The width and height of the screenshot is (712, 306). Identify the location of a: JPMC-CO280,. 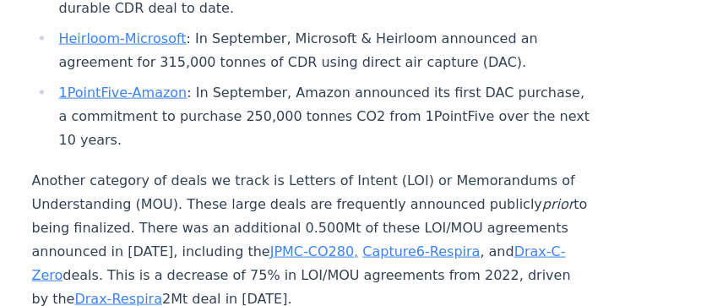
(314, 251).